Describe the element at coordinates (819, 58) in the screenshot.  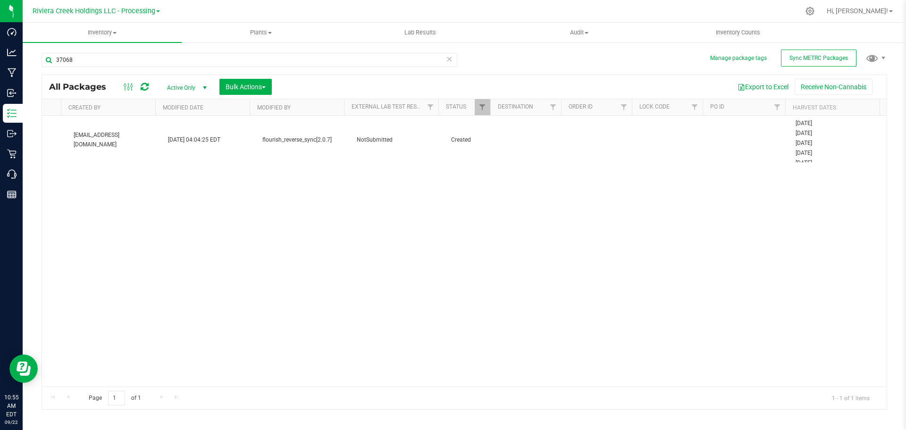
I see `button: Sync METRC Packages` at that location.